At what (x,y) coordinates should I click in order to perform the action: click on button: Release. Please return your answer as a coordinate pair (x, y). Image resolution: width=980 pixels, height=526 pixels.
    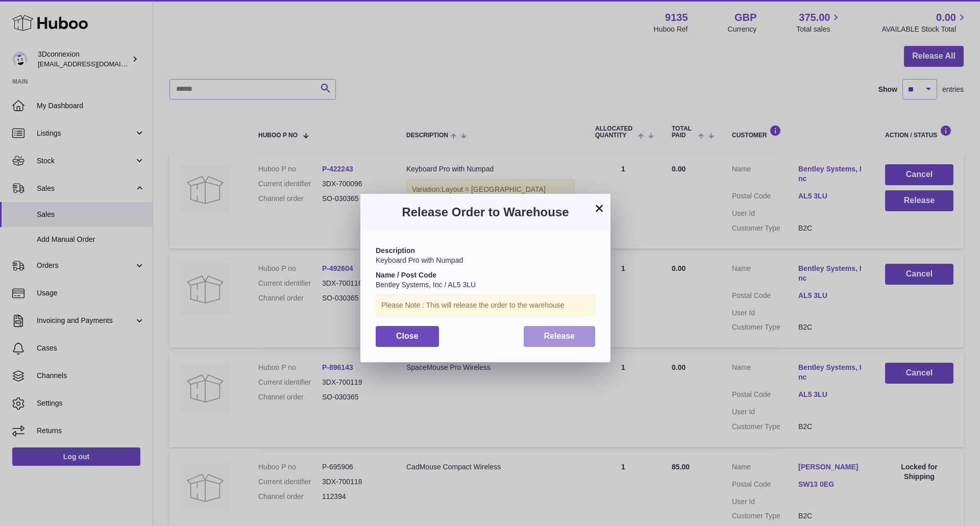
    Looking at the image, I should click on (559, 336).